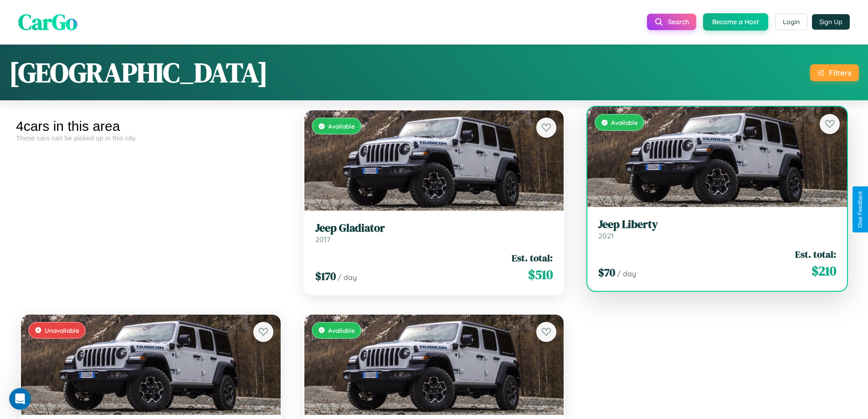 This screenshot has height=419, width=868. What do you see at coordinates (151, 126) in the screenshot?
I see `div: 4 cars in this area` at bounding box center [151, 126].